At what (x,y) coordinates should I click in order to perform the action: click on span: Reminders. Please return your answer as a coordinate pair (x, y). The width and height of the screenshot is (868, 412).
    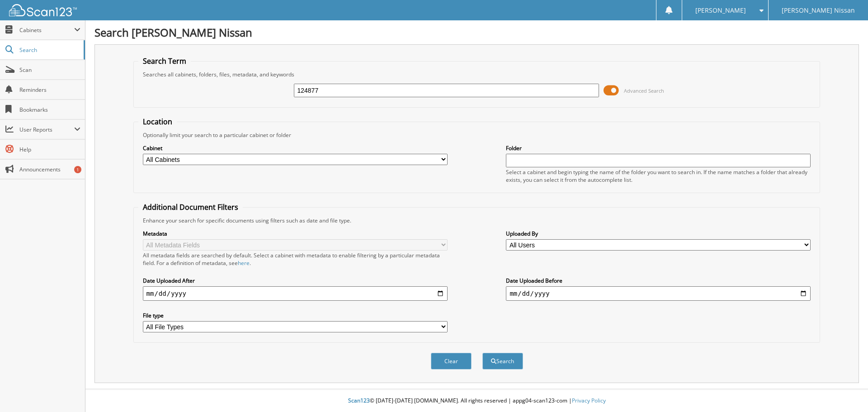
    Looking at the image, I should click on (50, 90).